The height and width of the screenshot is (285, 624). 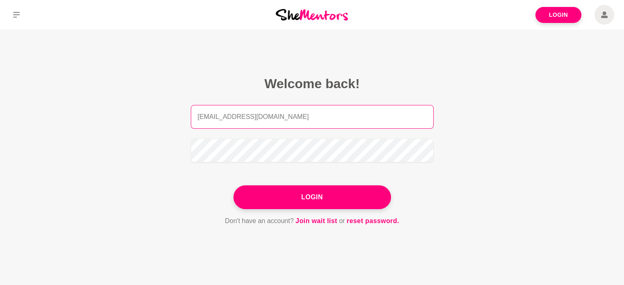 I want to click on p: Don't have an account? or, so click(x=312, y=221).